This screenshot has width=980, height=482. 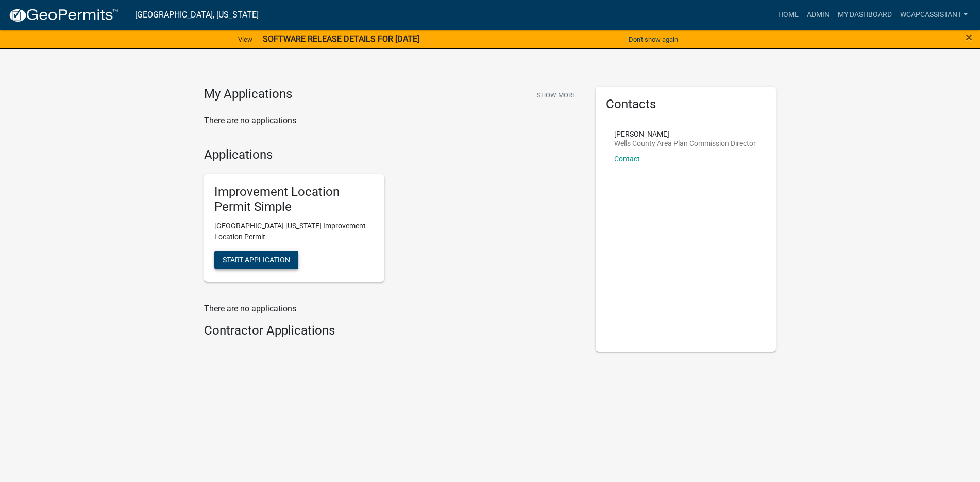 What do you see at coordinates (392, 155) in the screenshot?
I see `h4: Applications` at bounding box center [392, 155].